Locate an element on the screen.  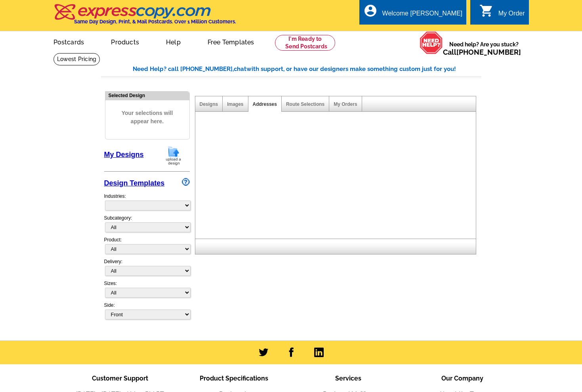
i: shopping_cart is located at coordinates (487, 11).